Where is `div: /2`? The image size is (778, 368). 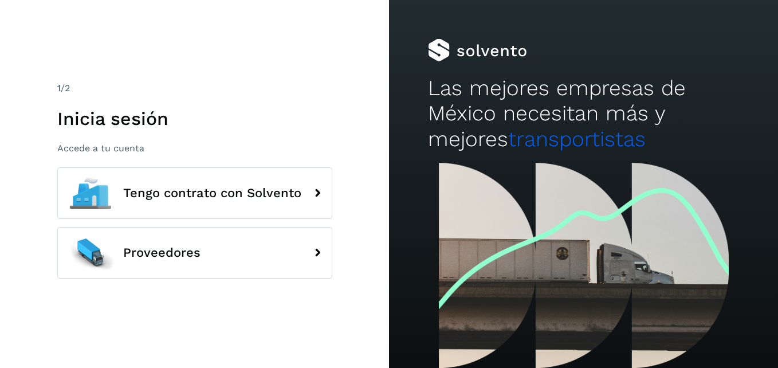 div: /2 is located at coordinates (195, 88).